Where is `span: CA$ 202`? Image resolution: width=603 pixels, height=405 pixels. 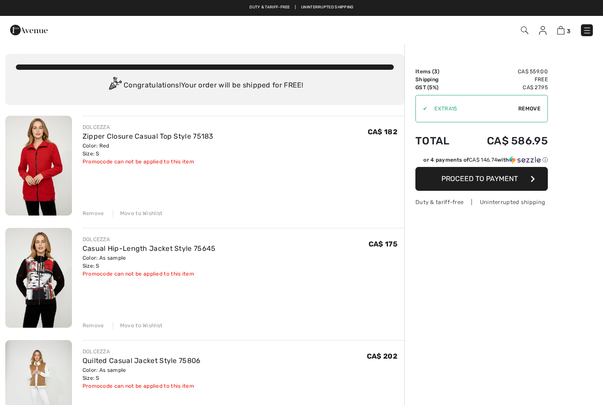
span: CA$ 202 is located at coordinates (382, 356).